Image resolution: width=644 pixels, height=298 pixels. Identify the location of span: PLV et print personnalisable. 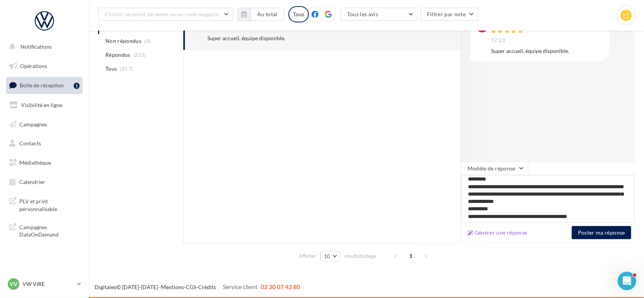
(49, 204).